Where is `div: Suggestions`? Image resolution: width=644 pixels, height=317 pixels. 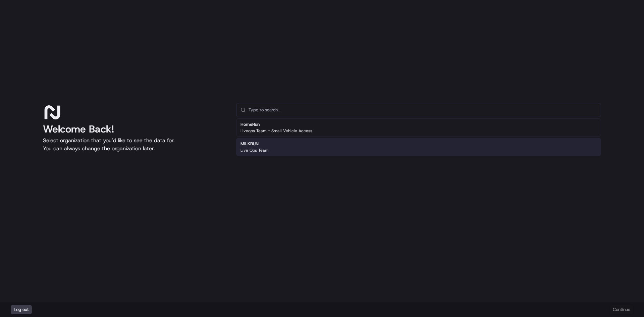 div: Suggestions is located at coordinates (419, 137).